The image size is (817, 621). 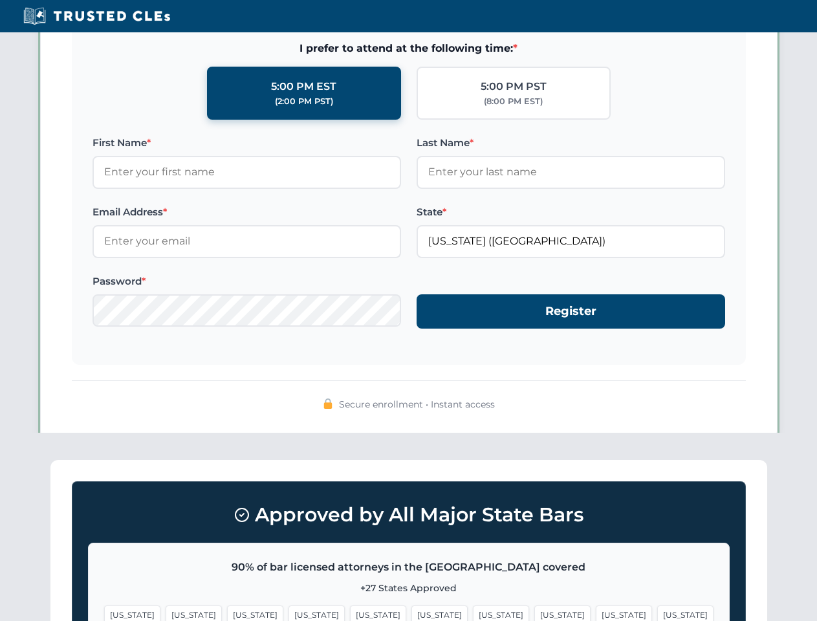 I want to click on div: (2:00 PM PST), so click(x=304, y=102).